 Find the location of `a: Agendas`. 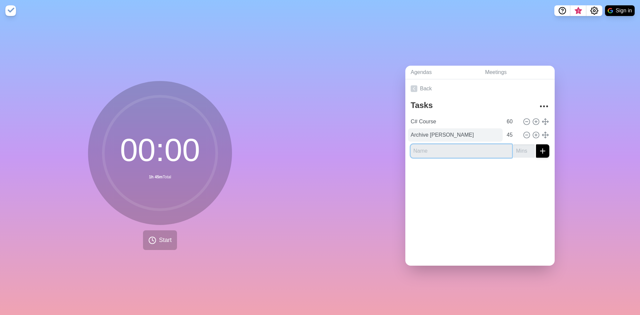

a: Agendas is located at coordinates (443, 72).